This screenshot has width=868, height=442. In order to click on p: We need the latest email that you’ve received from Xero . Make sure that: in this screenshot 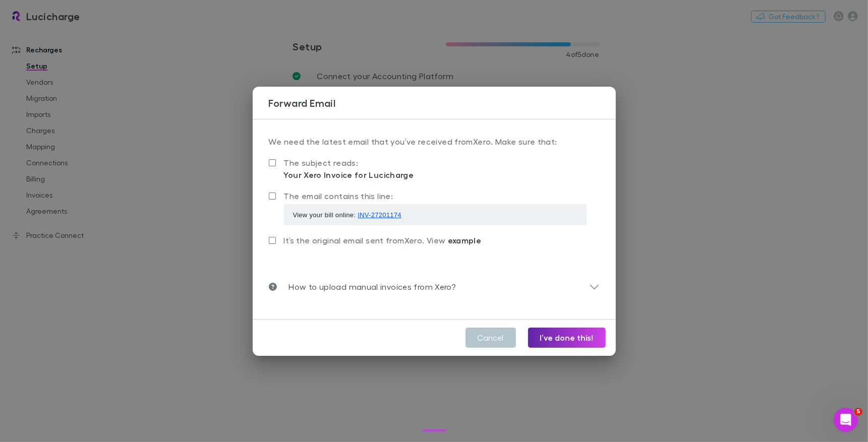, I will do `click(434, 145)`.